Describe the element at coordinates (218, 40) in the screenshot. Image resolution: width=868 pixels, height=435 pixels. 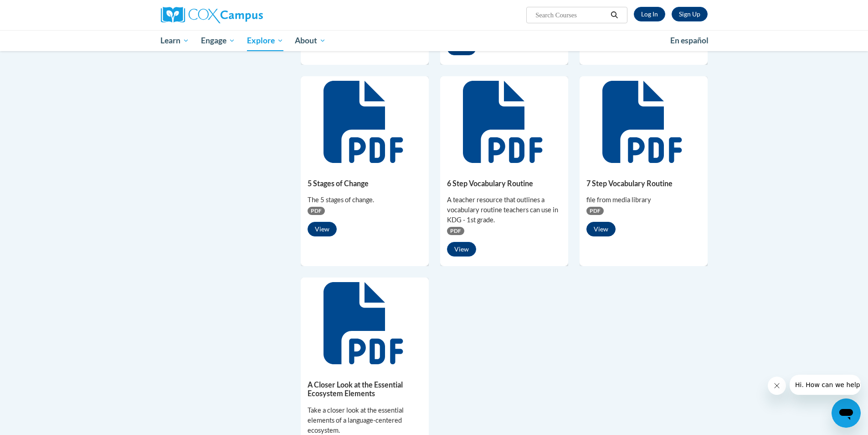
I see `a: Engage` at that location.